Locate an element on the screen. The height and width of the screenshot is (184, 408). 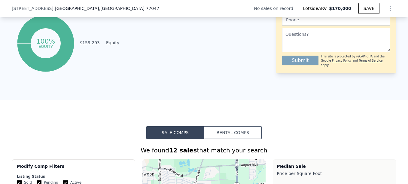
div: Median Sale is located at coordinates (334, 166).